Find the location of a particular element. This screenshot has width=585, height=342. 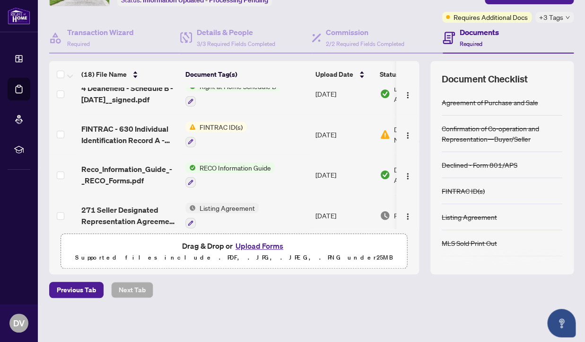

span: Upload Date is located at coordinates (334, 74).